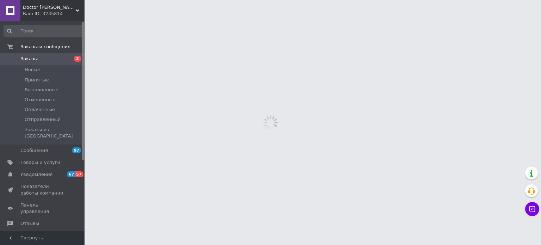 This screenshot has width=541, height=245. I want to click on span: 3, so click(78, 58).